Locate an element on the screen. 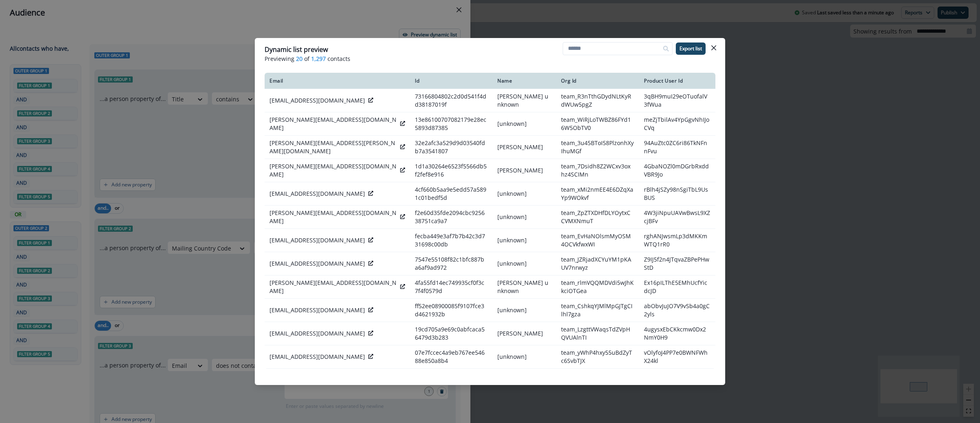 Image resolution: width=980 pixels, height=423 pixels. td: team_R3nTthGDydNLtKyRdWUw5pgZ is located at coordinates (598, 101).